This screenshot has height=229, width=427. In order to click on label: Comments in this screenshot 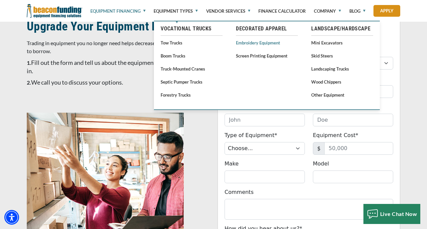, I will do `click(239, 192)`.